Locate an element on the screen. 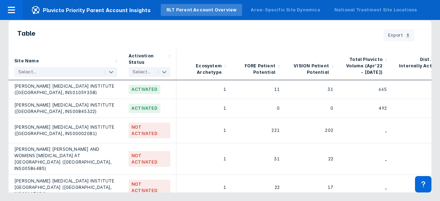  a: National Treatment Site Locations is located at coordinates (375, 10).